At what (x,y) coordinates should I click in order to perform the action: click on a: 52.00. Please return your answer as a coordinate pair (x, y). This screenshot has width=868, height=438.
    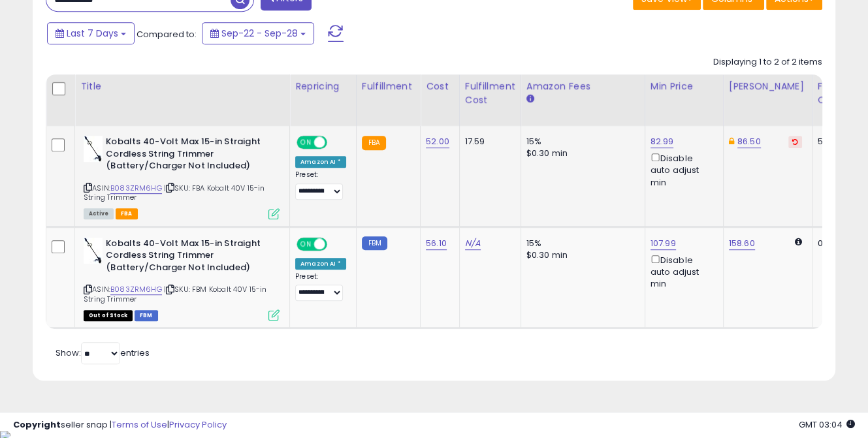
    Looking at the image, I should click on (437, 141).